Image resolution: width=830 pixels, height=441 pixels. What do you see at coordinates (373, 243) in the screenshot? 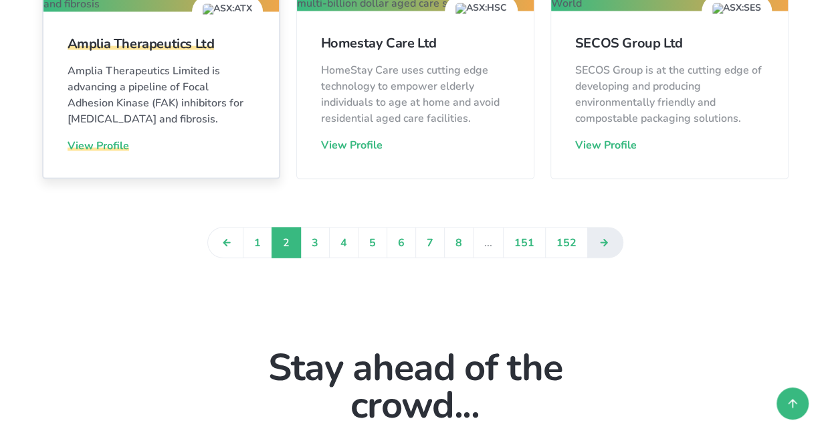
I see `a: 5` at bounding box center [373, 243].